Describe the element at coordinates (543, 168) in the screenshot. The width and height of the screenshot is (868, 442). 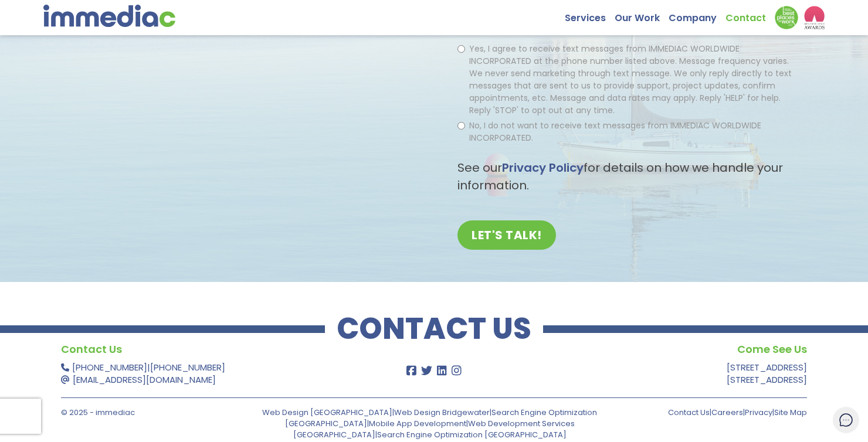
I see `a: Privacy Policy` at that location.